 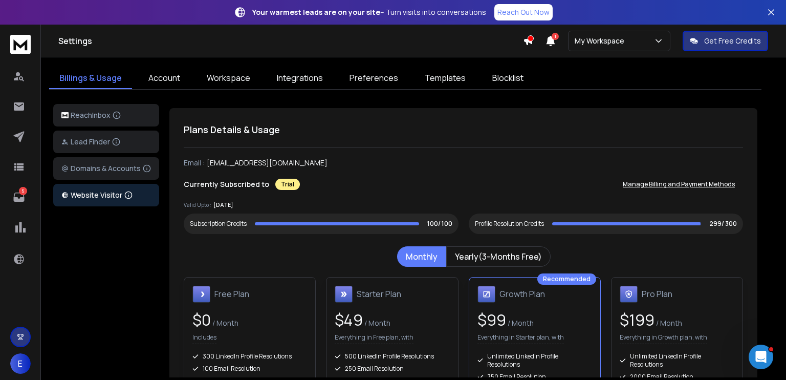 What do you see at coordinates (373, 78) in the screenshot?
I see `a: Preferences` at bounding box center [373, 78].